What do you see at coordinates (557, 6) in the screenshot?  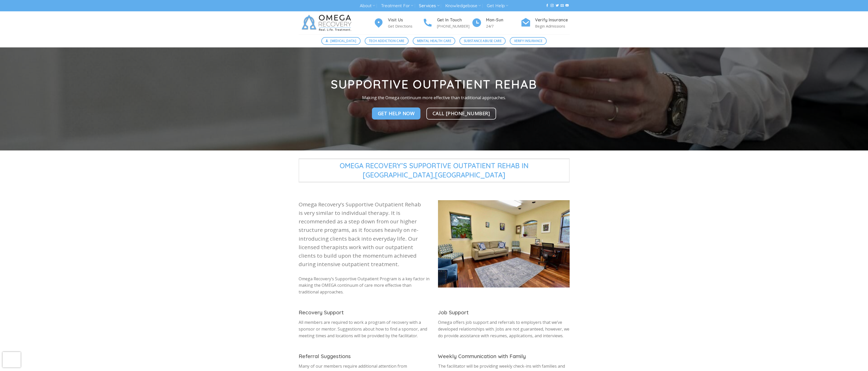 I see `a: Follow on Twitter` at bounding box center [557, 6].